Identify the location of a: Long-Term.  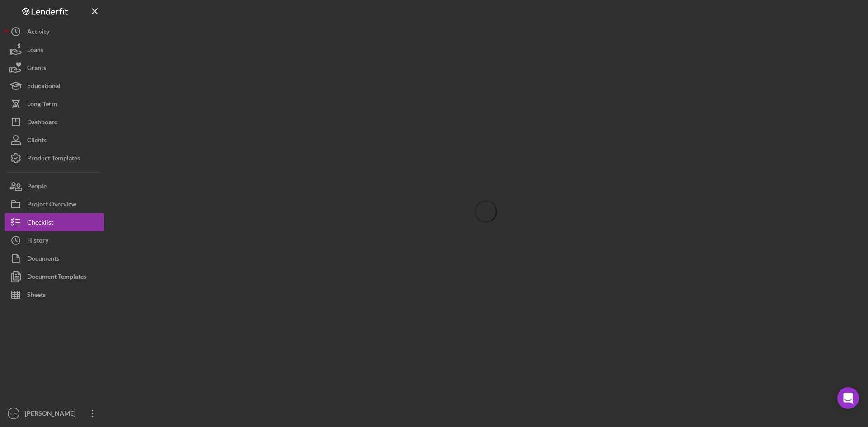
(54, 104).